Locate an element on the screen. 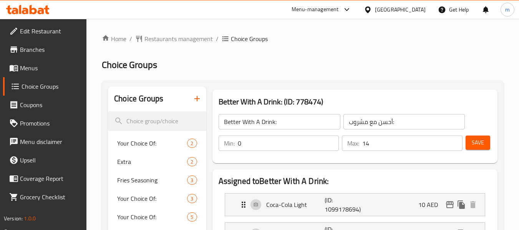  span: Grocery Checklist is located at coordinates (50, 197).